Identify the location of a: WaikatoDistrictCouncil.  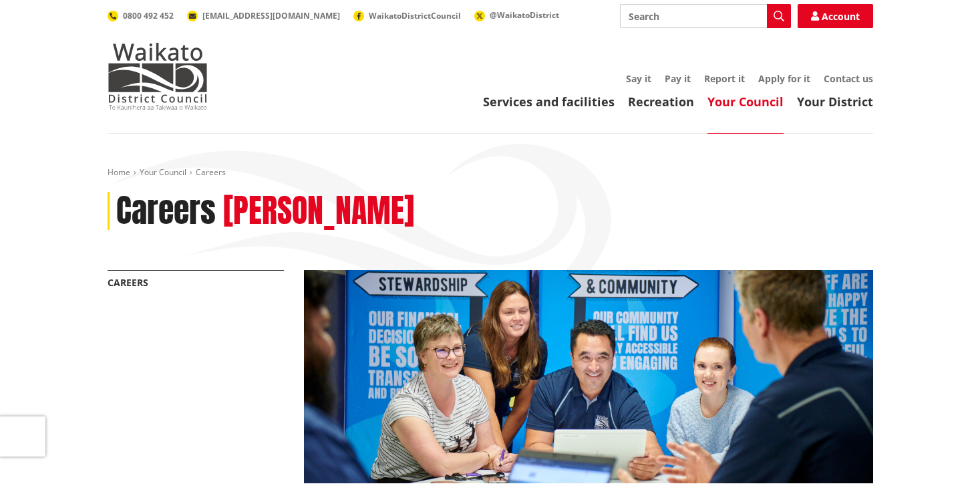
(406, 15).